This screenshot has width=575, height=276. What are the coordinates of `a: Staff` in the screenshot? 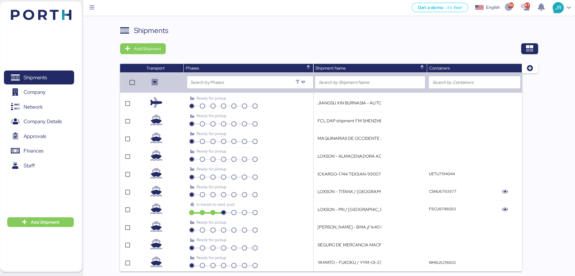 It's located at (39, 165).